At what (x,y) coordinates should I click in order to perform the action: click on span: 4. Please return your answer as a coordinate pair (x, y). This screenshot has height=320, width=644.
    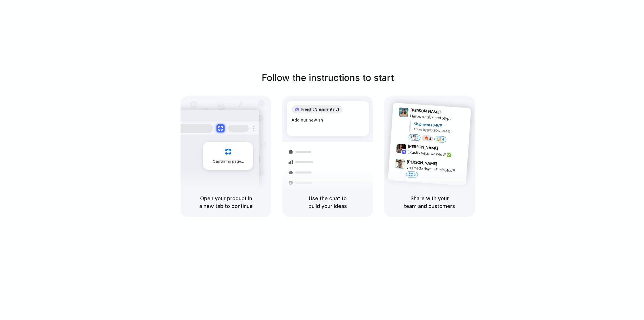
    Looking at the image, I should click on (443, 139).